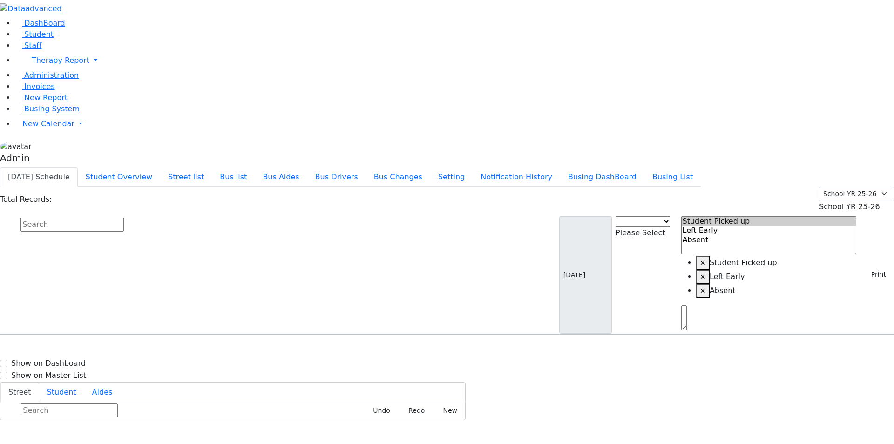 The width and height of the screenshot is (894, 444). I want to click on a: Invoices, so click(35, 86).